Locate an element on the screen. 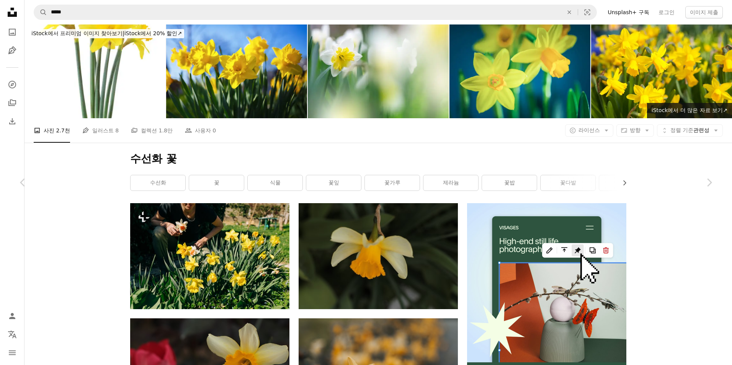 The height and width of the screenshot is (365, 732). a: iStock에서 프리미엄 이미지 찾아보기|iStock에서 20% 할인↗ is located at coordinates (106, 34).